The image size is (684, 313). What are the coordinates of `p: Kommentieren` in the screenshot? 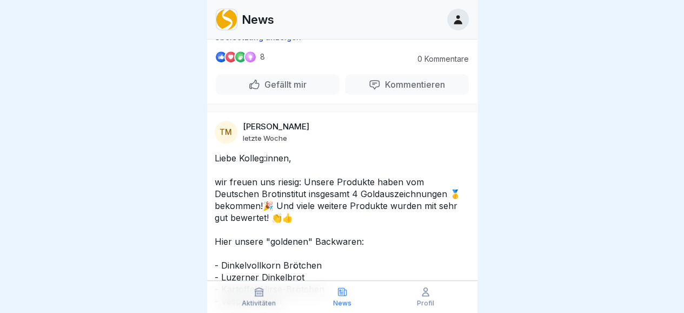 It's located at (413, 84).